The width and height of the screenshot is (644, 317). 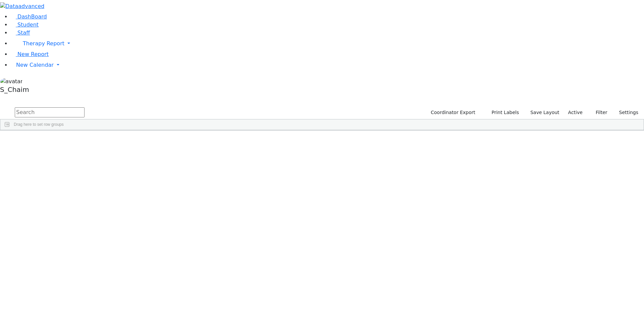 What do you see at coordinates (50, 112) in the screenshot?
I see `input: Search` at bounding box center [50, 112].